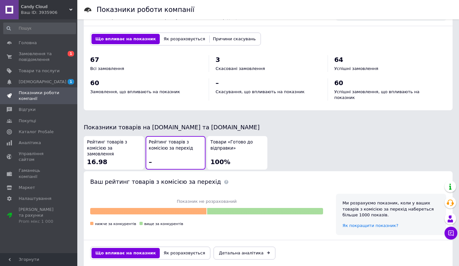  I want to click on span: Показники роботи компанії, so click(39, 96).